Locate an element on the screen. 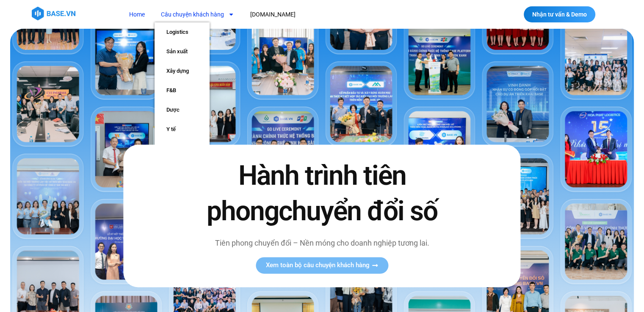 This screenshot has height=312, width=644. a: Dược is located at coordinates (182, 110).